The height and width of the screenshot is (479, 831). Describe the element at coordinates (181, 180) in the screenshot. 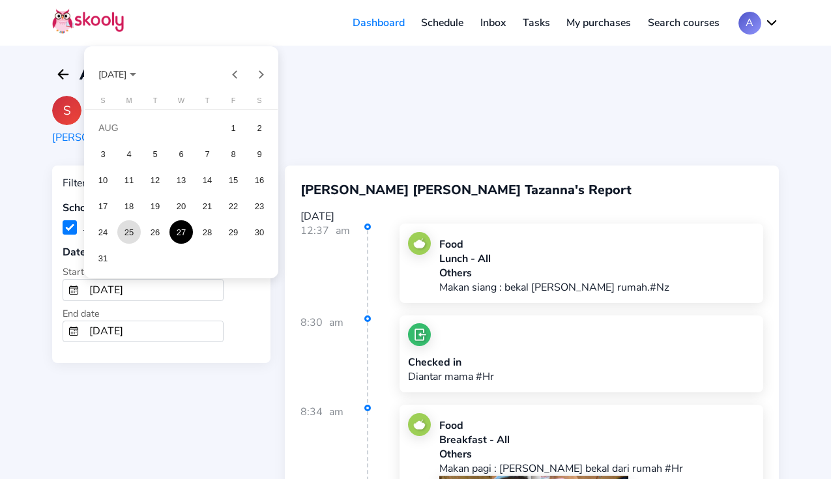

I see `div: 13` at that location.